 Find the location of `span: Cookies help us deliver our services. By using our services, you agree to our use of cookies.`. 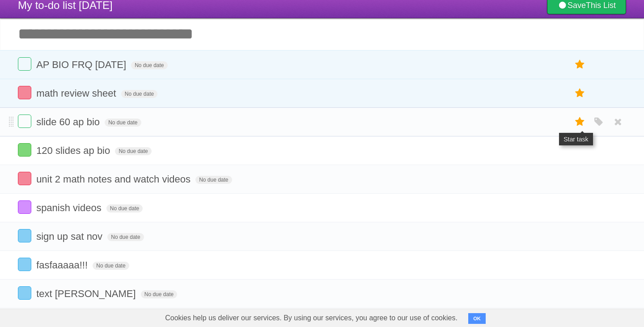

span: Cookies help us deliver our services. By using our services, you agree to our use of cookies. is located at coordinates (312, 318).